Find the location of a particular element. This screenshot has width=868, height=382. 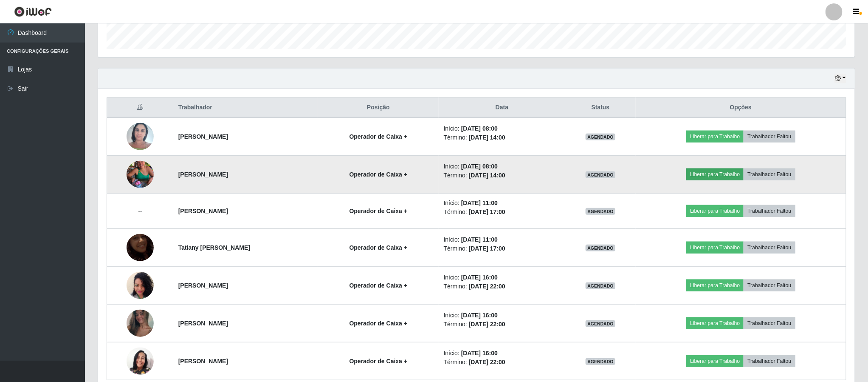

th: Status is located at coordinates (600, 108).